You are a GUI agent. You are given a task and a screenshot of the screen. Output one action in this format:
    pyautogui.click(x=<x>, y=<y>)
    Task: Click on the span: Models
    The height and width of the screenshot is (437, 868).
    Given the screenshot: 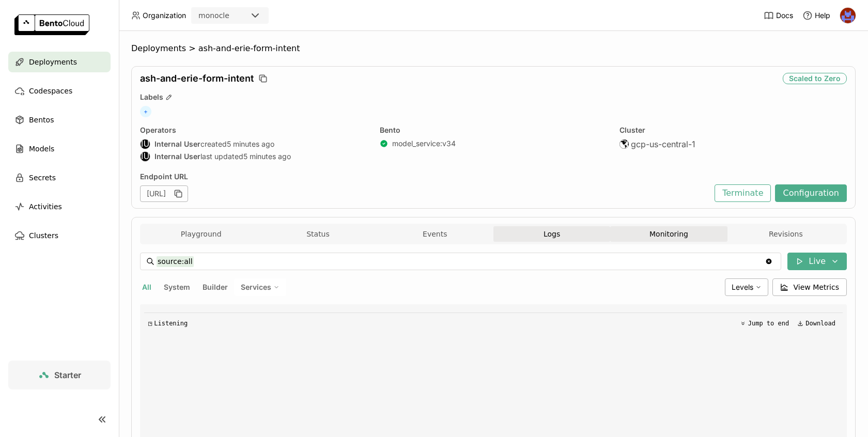 What is the action you would take?
    pyautogui.click(x=41, y=149)
    